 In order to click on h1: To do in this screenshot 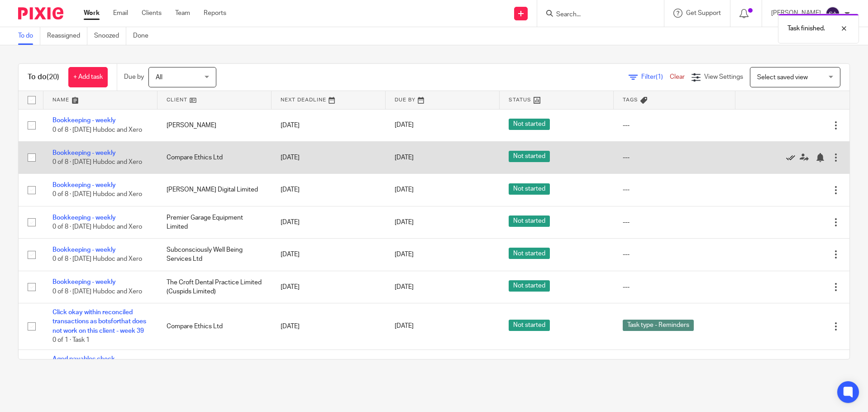, I will do `click(43, 77)`.